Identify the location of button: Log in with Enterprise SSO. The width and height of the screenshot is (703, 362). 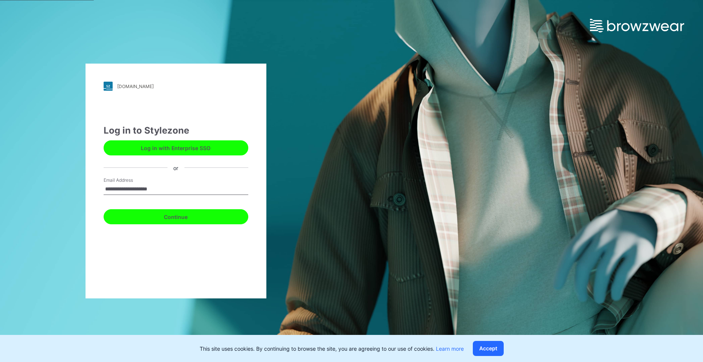
(176, 148).